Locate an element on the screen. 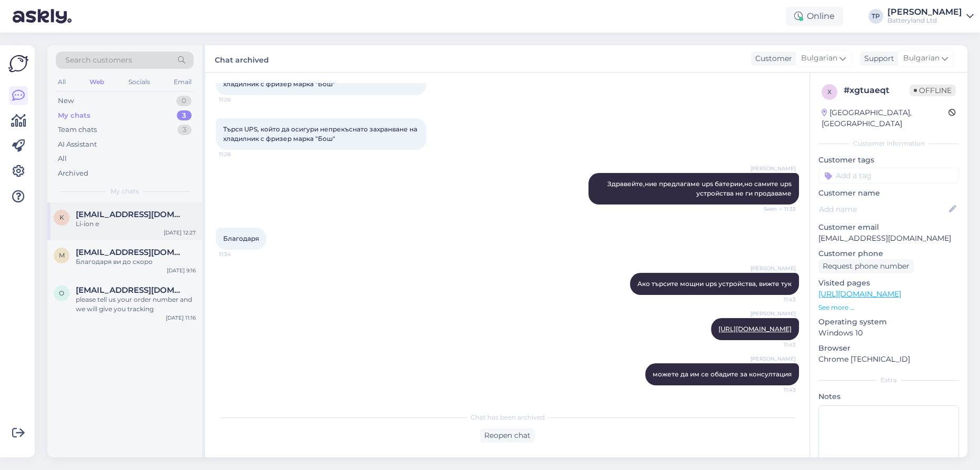 Image resolution: width=980 pixels, height=470 pixels. span: Seen ✓ 11:33 is located at coordinates (776, 209).